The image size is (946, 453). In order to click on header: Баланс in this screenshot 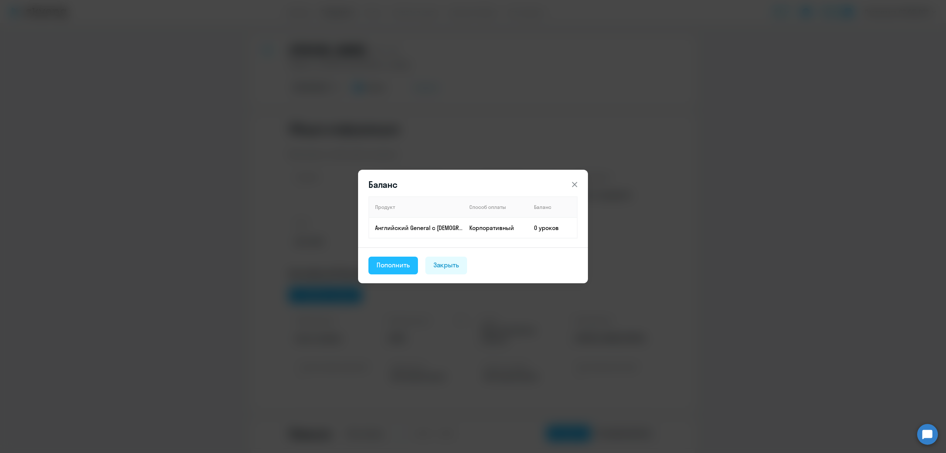, I will do `click(473, 184)`.